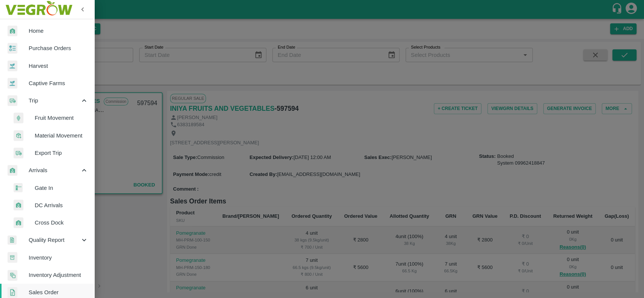 The height and width of the screenshot is (298, 644). I want to click on span: Fruit Movement, so click(62, 118).